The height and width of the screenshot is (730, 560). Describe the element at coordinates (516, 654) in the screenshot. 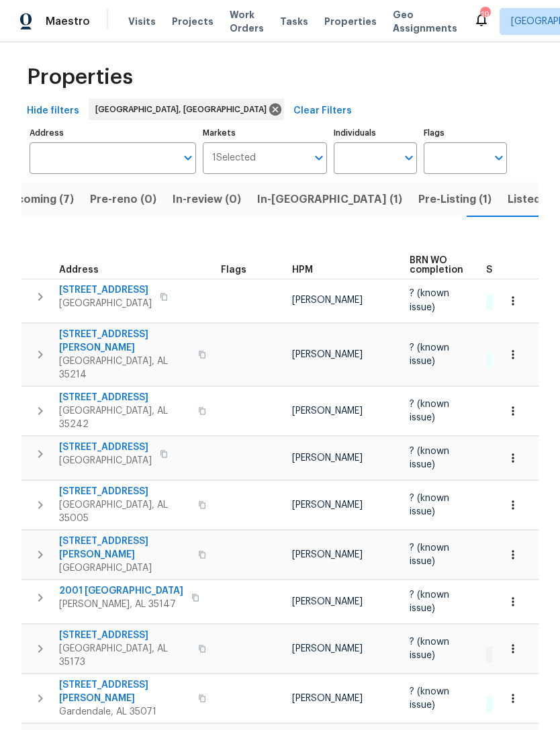

I see `span: 1 Accepted` at that location.